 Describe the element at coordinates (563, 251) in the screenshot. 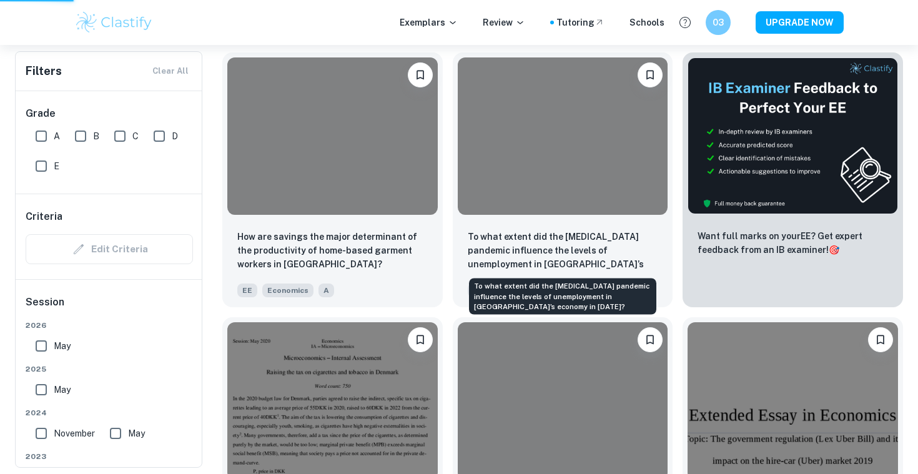

I see `p: To what extent did the COVID-19 pandemic influence the levels of unemployment in Kenya’s economy ...` at that location.